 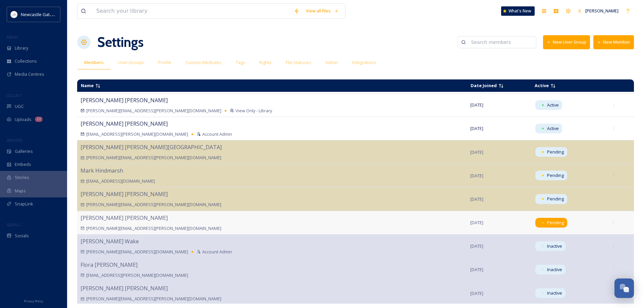 What do you see at coordinates (87, 85) in the screenshot?
I see `span: Name` at bounding box center [87, 85].